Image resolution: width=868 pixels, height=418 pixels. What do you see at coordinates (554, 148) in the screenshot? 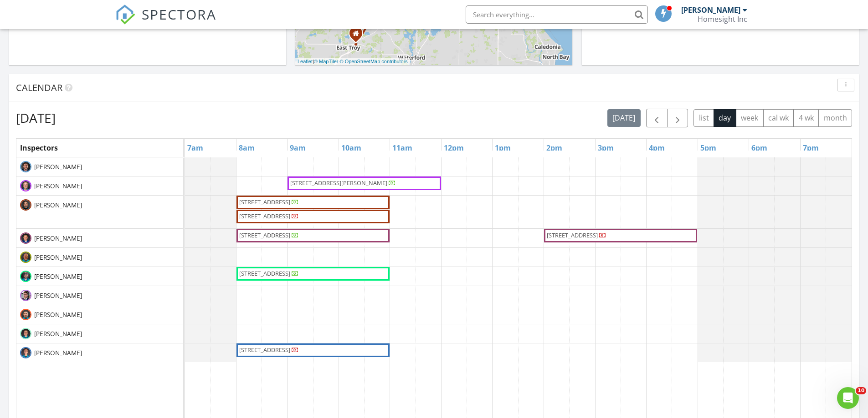
I see `a: 2pm` at bounding box center [554, 148].